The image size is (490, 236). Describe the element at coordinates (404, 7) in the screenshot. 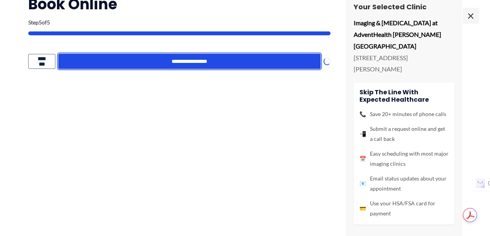

I see `h3: Your Selected Clinic` at that location.